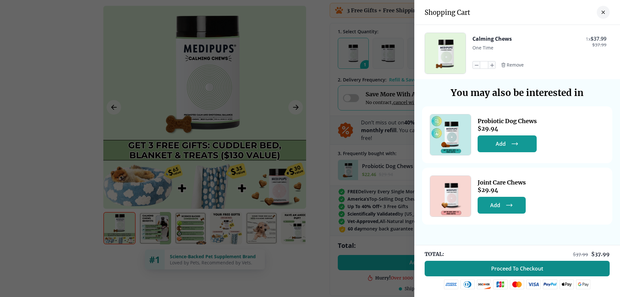 This screenshot has width=620, height=297. I want to click on span: 1 x, so click(588, 39).